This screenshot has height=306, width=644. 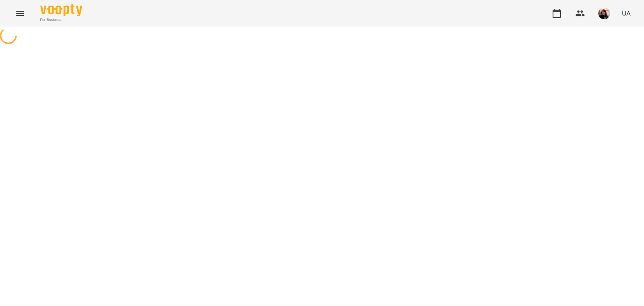 I want to click on span: UA, so click(x=626, y=13).